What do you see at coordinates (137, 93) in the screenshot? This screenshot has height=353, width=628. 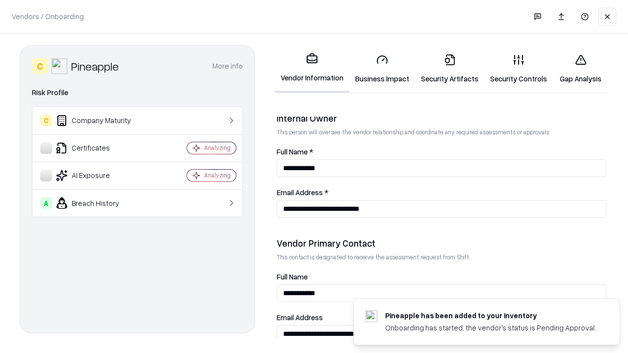 I see `div: Risk Profile` at bounding box center [137, 93].